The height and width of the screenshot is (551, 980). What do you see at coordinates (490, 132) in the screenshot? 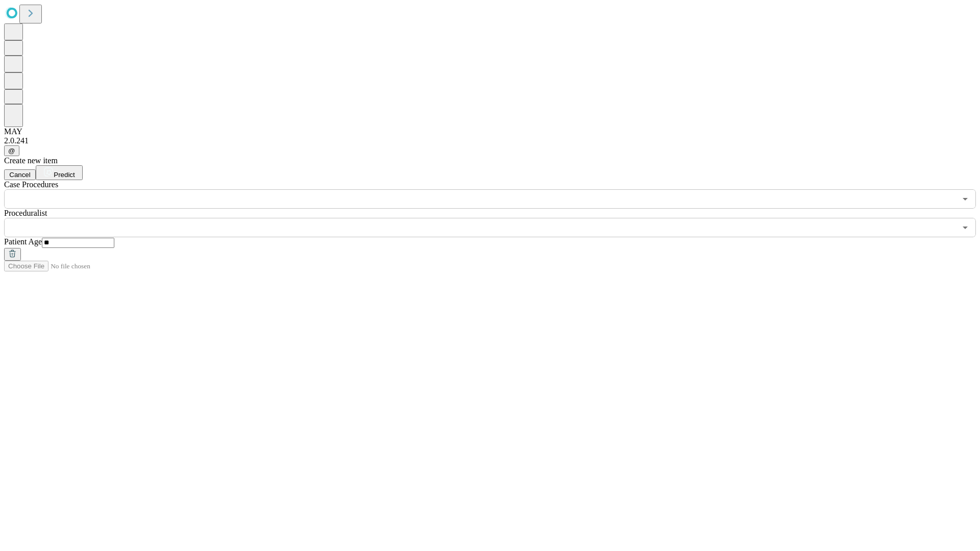
I see `div: MAY` at bounding box center [490, 132].